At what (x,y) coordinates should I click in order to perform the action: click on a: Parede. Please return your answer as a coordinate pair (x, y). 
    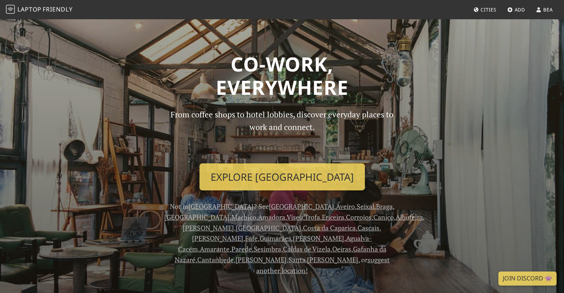
    Looking at the image, I should click on (241, 249).